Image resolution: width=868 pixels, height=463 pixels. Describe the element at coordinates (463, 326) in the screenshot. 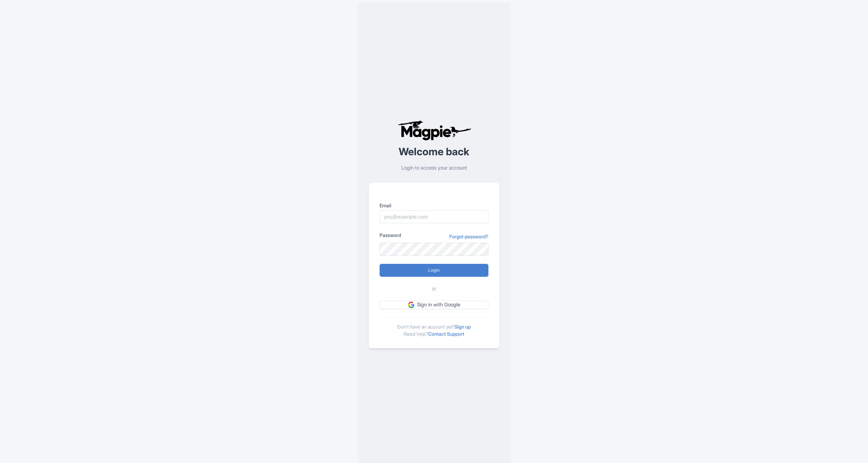

I see `a: Sign up` at that location.